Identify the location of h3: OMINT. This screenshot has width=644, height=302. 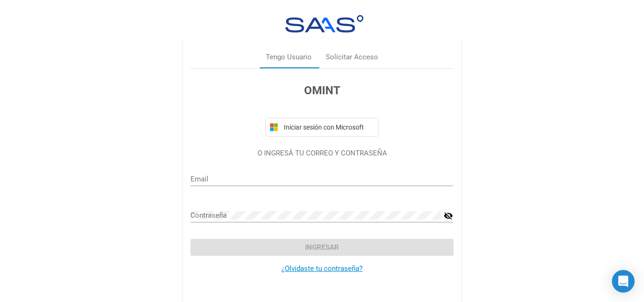
(321, 91).